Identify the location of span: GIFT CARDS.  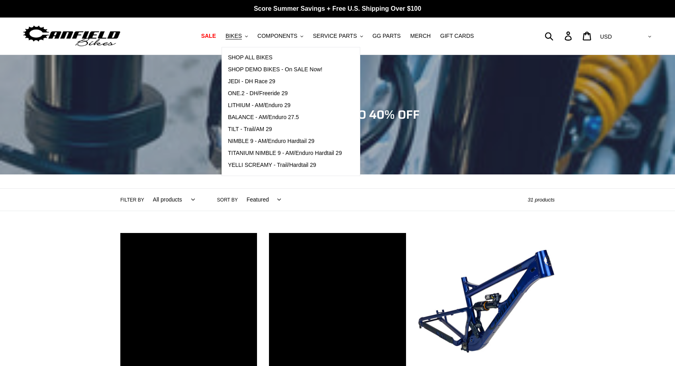
(457, 36).